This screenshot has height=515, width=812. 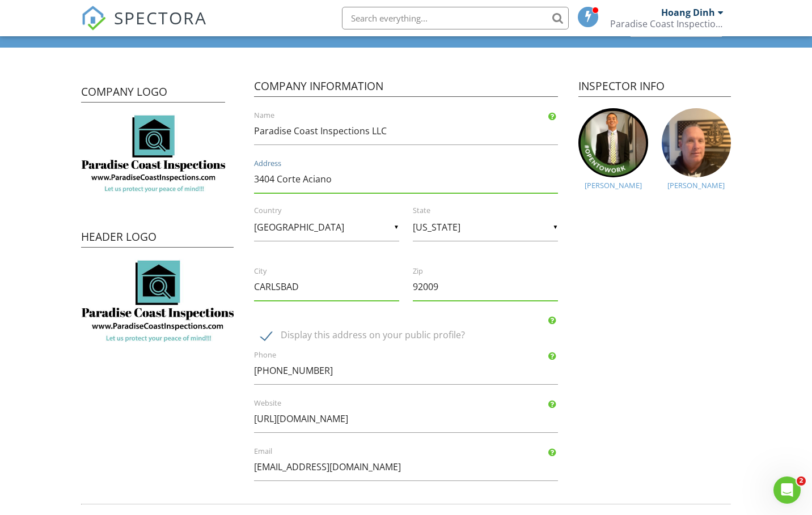 What do you see at coordinates (144, 27) in the screenshot?
I see `a: SPECTORA` at bounding box center [144, 27].